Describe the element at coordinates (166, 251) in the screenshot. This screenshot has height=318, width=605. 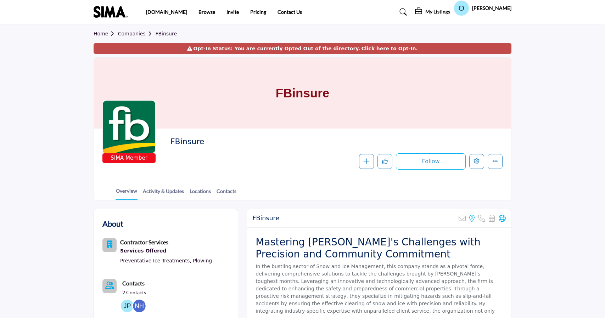
I see `a: Services Offered` at that location.